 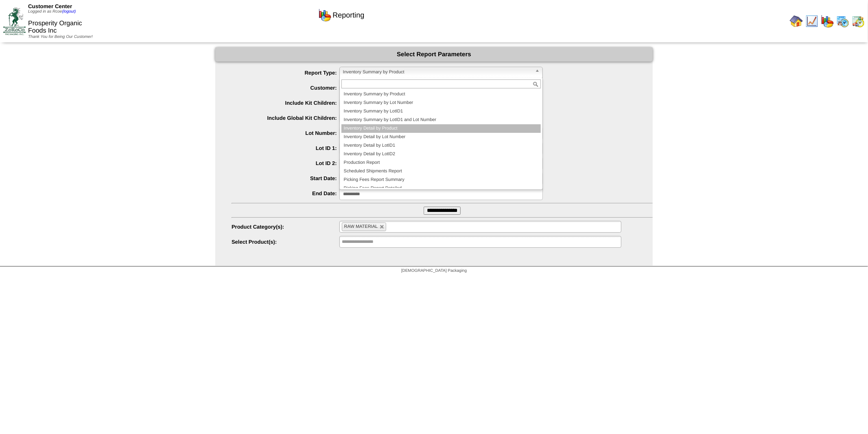 What do you see at coordinates (437, 72) in the screenshot?
I see `span: Inventory Summary by Product` at bounding box center [437, 72].